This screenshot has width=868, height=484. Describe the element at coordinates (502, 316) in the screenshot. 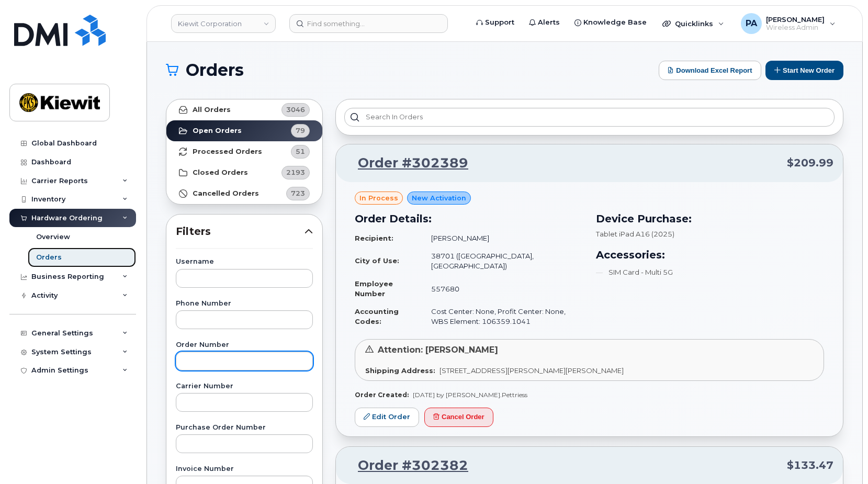

I see `td: Cost Center: None, Profit Center: None, WBS Element: 106359.1041` at that location.